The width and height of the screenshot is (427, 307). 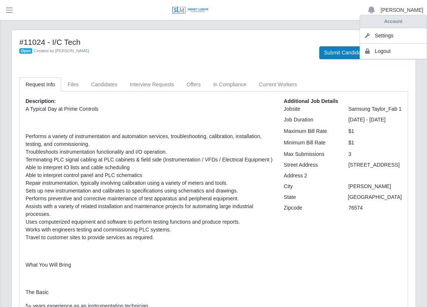 What do you see at coordinates (311, 165) in the screenshot?
I see `div: Street Address` at bounding box center [311, 165].